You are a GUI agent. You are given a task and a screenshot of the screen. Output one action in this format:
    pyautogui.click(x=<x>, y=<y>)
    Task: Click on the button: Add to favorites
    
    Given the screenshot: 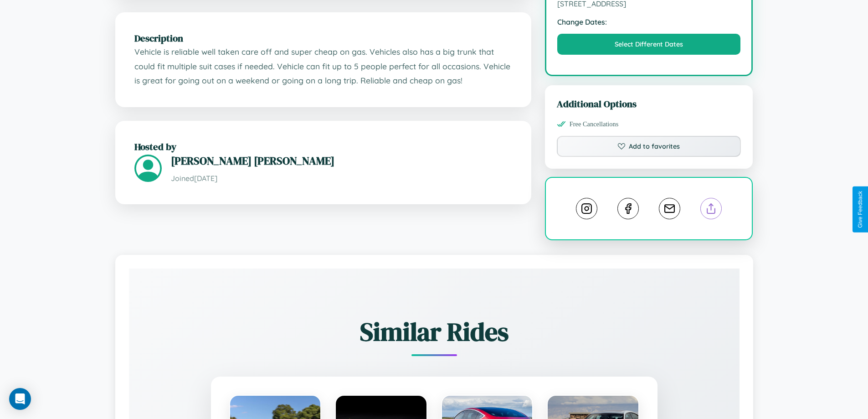 What is the action you would take?
    pyautogui.click(x=649, y=146)
    